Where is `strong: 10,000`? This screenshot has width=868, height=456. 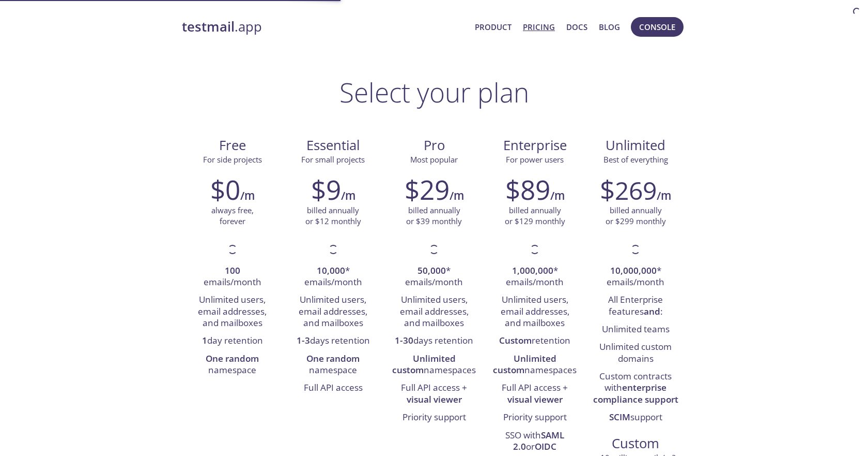
strong: 10,000 is located at coordinates (331, 270).